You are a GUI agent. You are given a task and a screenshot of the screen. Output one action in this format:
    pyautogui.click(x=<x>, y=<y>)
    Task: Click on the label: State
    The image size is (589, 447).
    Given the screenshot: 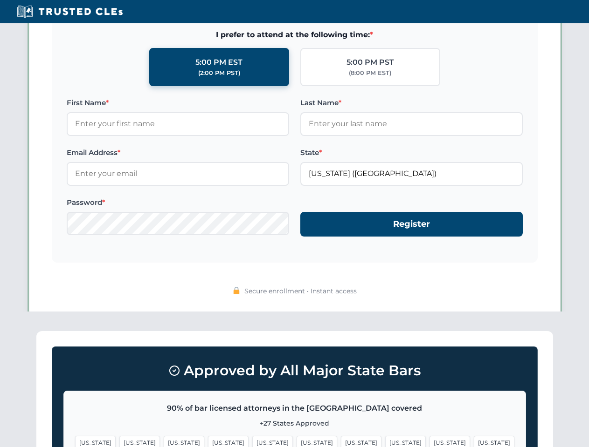 What is the action you would take?
    pyautogui.click(x=411, y=153)
    